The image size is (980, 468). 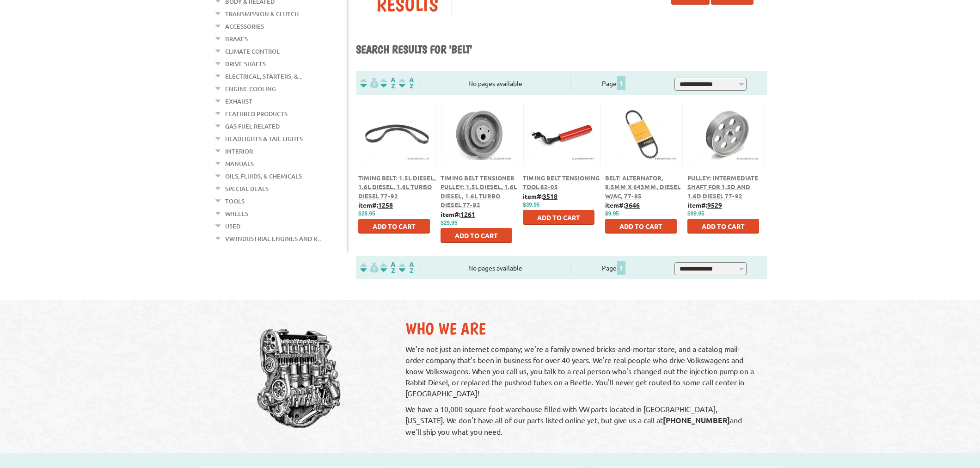 I want to click on u: 1258, so click(x=386, y=205).